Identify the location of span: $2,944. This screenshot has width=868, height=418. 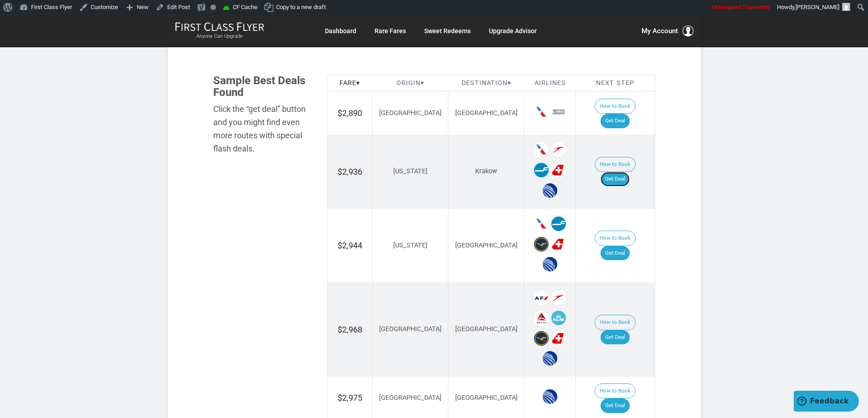
(350, 245).